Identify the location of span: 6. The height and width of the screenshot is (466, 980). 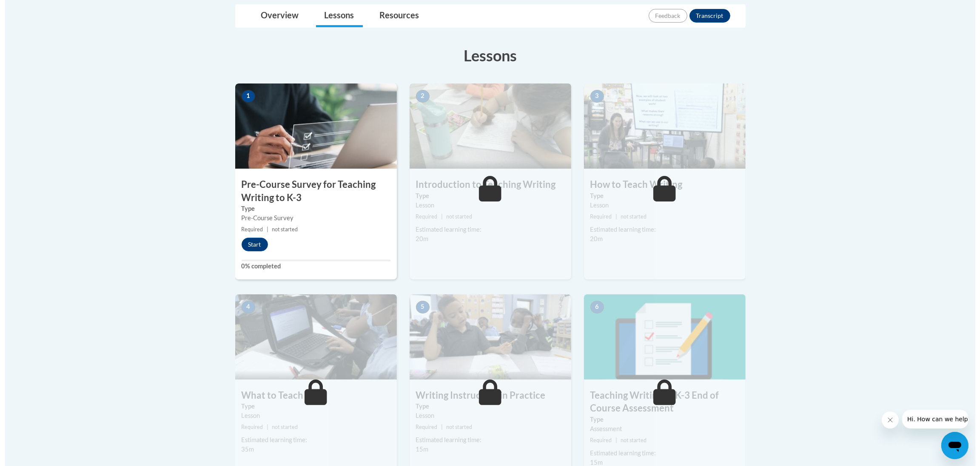
(592, 307).